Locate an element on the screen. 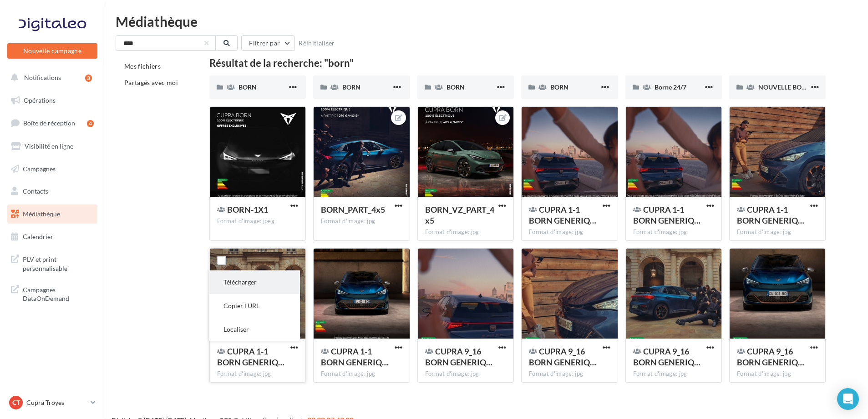  span: BORN_PART_4x5 is located at coordinates (353, 210).